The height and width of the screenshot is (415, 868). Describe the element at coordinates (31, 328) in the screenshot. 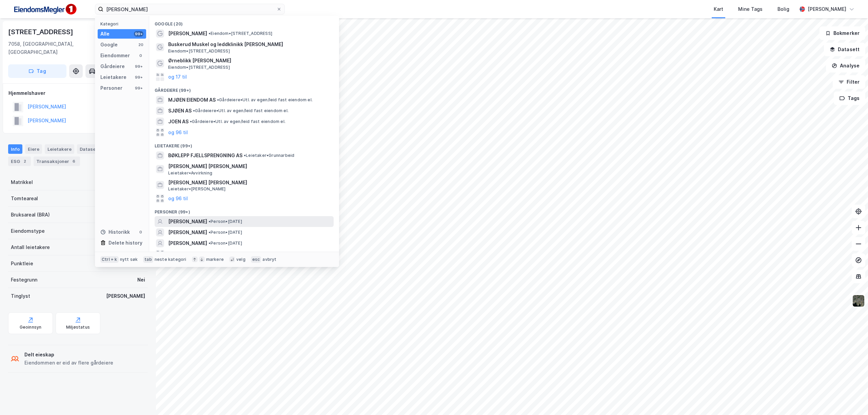

I see `div: Geoinnsyn` at that location.